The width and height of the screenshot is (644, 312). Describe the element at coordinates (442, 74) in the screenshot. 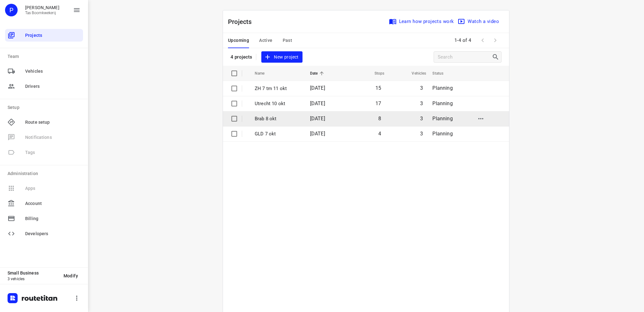

I see `span: Status` at that location.